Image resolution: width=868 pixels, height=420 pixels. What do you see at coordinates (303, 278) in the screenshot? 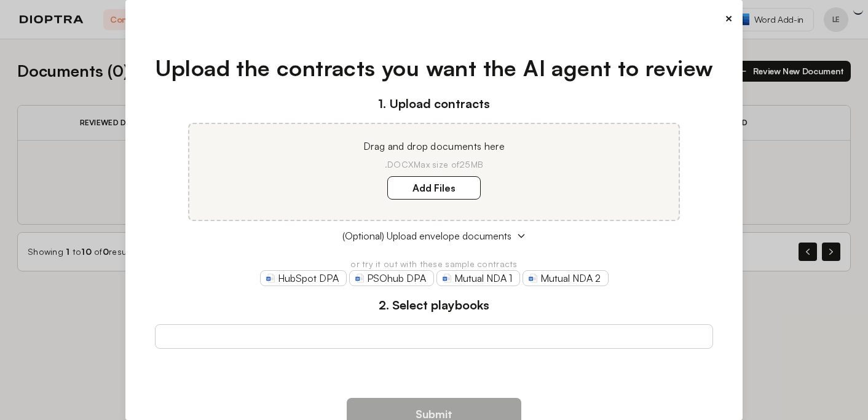
I see `a: HubSpot DPA` at bounding box center [303, 278].